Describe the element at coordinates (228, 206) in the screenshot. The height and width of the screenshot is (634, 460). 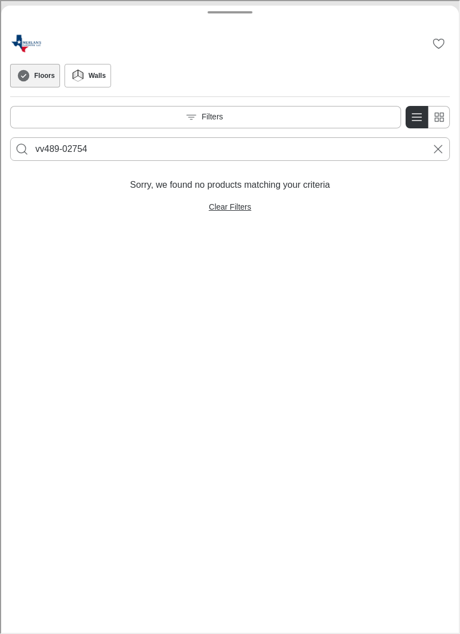
I see `p: Clear Filters` at that location.